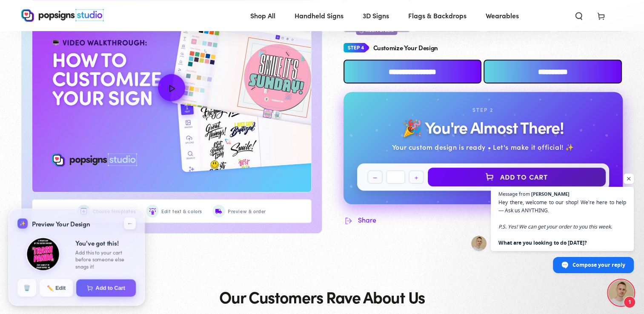 The height and width of the screenshot is (314, 644). I want to click on span: 1, so click(629, 302).